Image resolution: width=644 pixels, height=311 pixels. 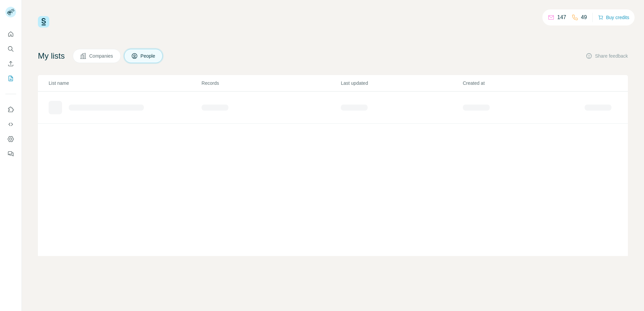 What do you see at coordinates (44, 22) in the screenshot?
I see `img: Surfe Logo` at bounding box center [44, 22].